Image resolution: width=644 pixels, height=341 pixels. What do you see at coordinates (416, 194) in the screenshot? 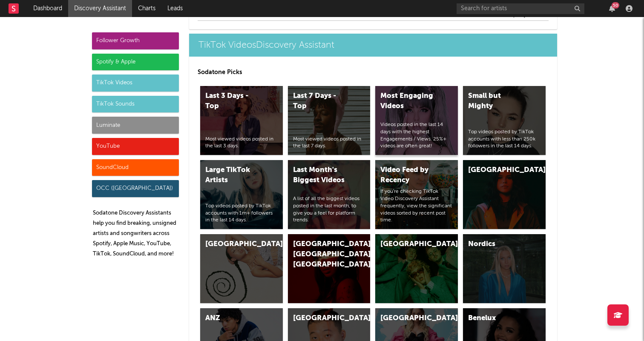
I see `a: Video Feed by RecencyIf you're checking TikTok Video Discovery Assistant frequently, view the sig...` at bounding box center [416, 194].